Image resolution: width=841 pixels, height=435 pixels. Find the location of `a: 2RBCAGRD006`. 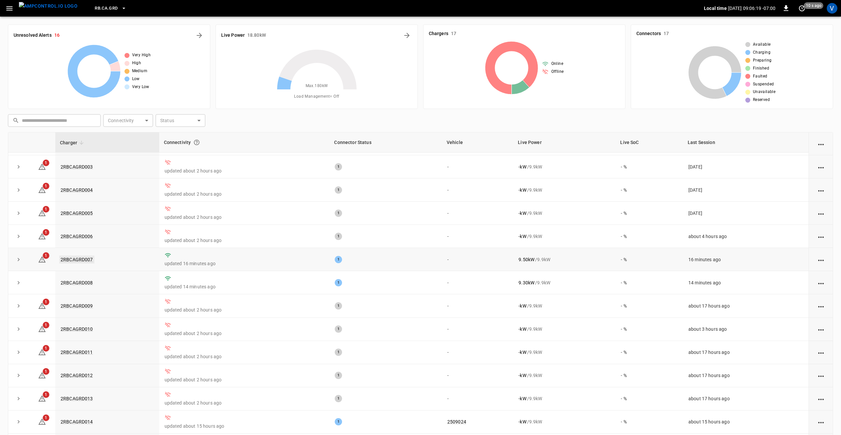

a: 2RBCAGRD006 is located at coordinates (77, 236).